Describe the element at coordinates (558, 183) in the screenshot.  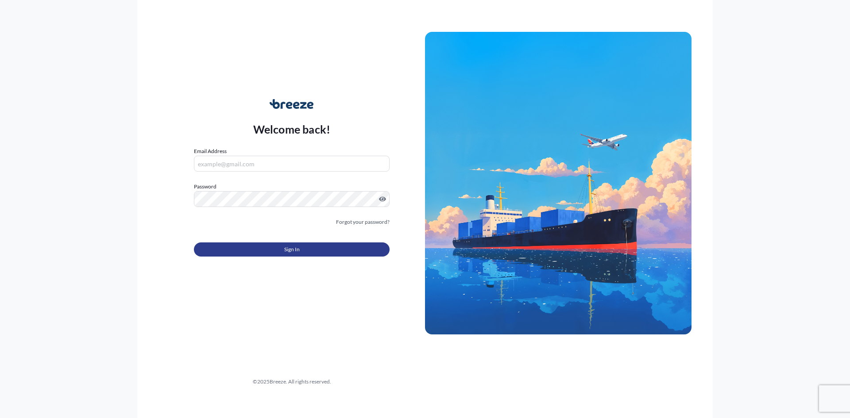
I see `img: Ship illustration` at that location.